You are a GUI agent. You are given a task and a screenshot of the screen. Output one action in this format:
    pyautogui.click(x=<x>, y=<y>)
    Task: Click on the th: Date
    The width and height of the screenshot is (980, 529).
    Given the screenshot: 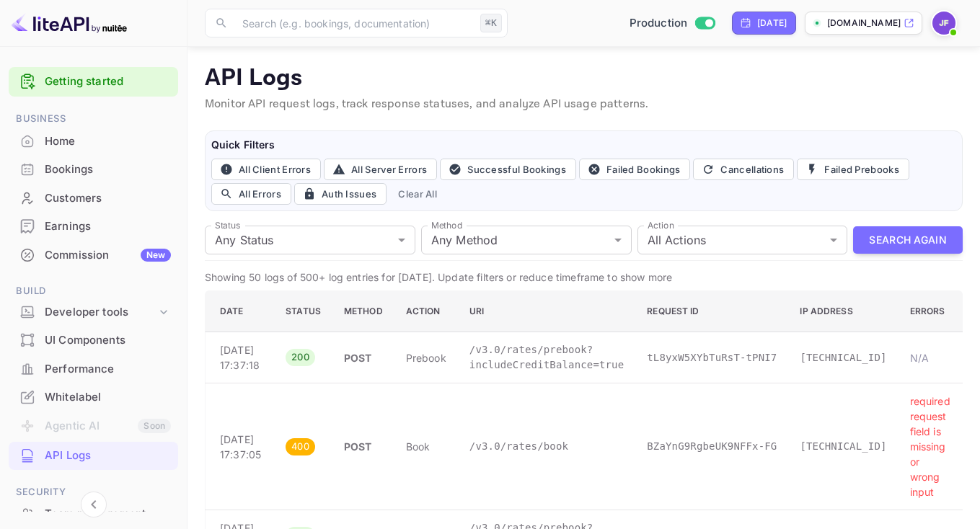 What is the action you would take?
    pyautogui.click(x=240, y=312)
    